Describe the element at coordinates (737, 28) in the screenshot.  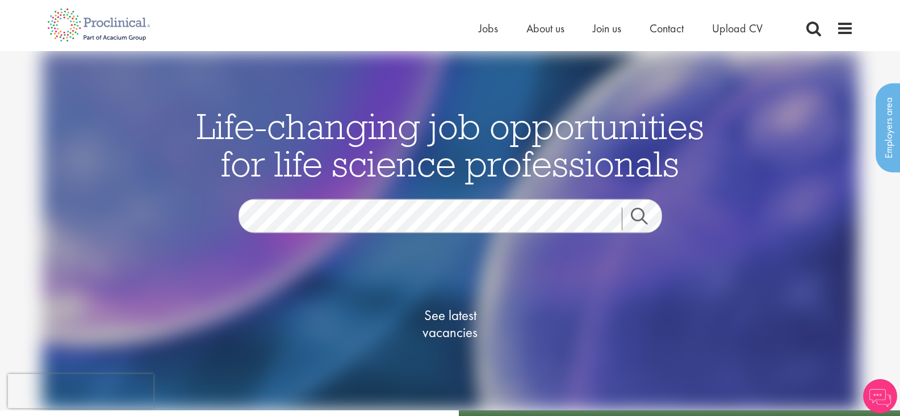
I see `a: Upload CV` at that location.